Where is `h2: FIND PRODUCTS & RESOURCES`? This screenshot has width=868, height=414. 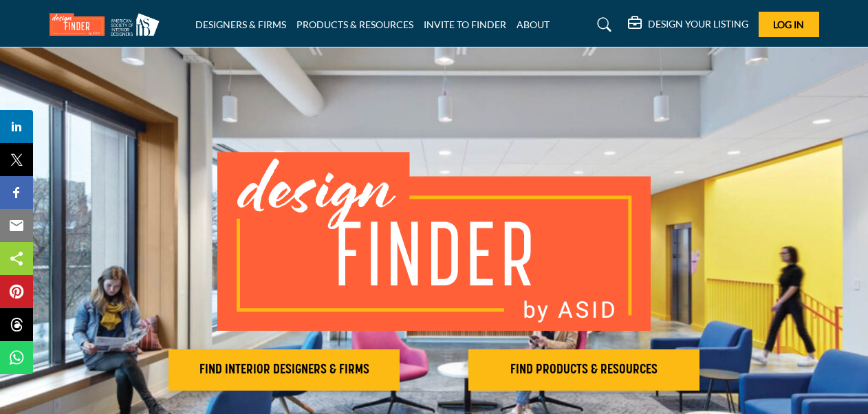 h2: FIND PRODUCTS & RESOURCES is located at coordinates (584, 370).